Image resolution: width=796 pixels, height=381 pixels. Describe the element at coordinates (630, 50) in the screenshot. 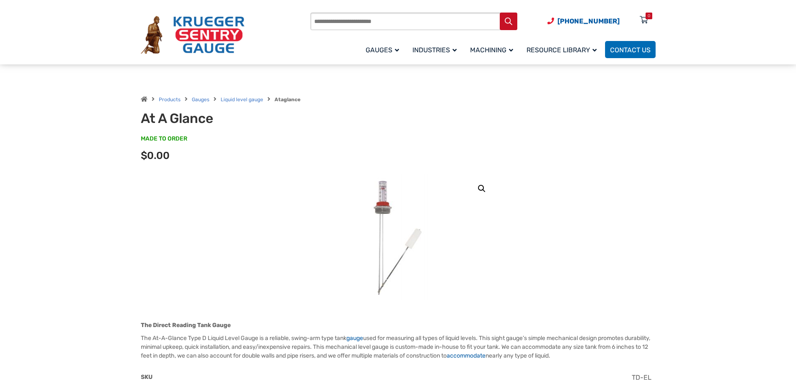

I see `span: Contact Us` at that location.